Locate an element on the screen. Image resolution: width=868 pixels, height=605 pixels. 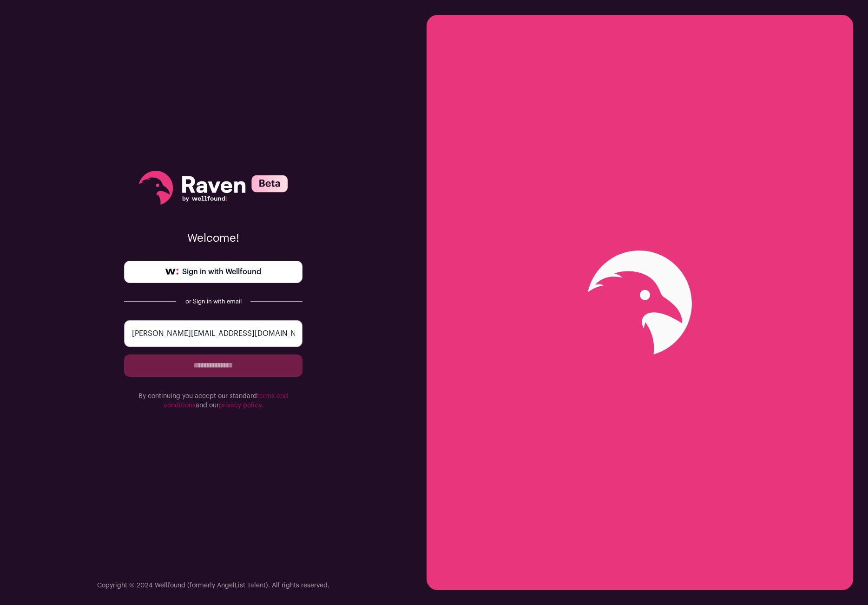
p: Copyright © 2024 Wellfound (formerly AngelList Talent). All rights reserved. is located at coordinates (213, 586).